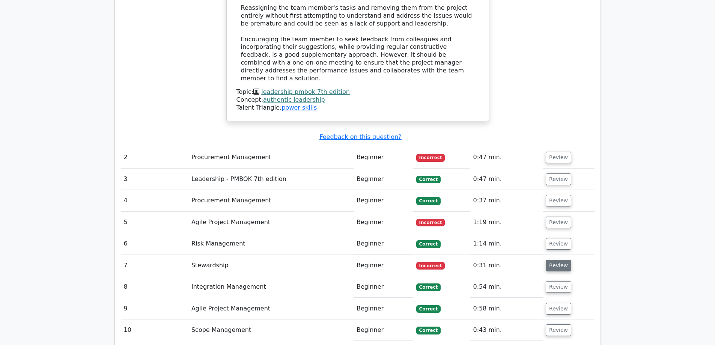 This screenshot has height=345, width=715. What do you see at coordinates (155, 243) in the screenshot?
I see `td: 6` at bounding box center [155, 243].